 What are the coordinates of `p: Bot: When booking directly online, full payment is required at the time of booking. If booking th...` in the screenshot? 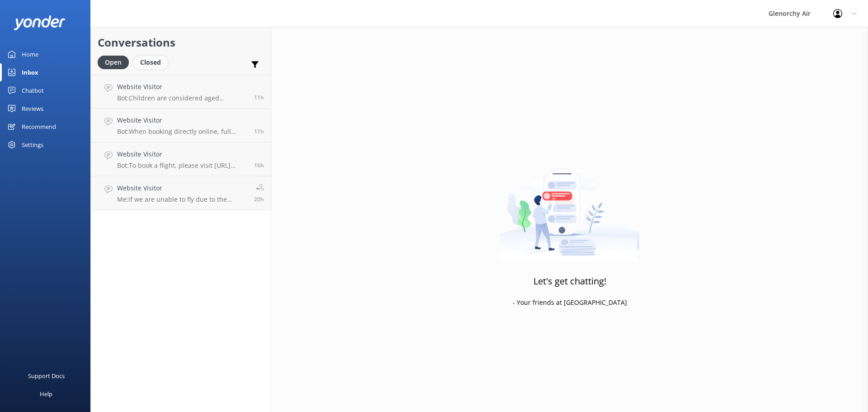 It's located at (182, 132).